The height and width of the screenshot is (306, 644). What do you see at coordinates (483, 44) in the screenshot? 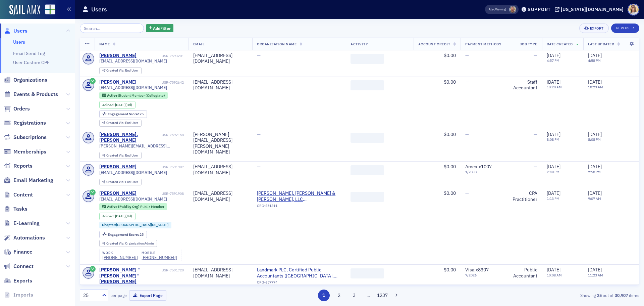
I see `span: Payment Methods` at bounding box center [483, 44].